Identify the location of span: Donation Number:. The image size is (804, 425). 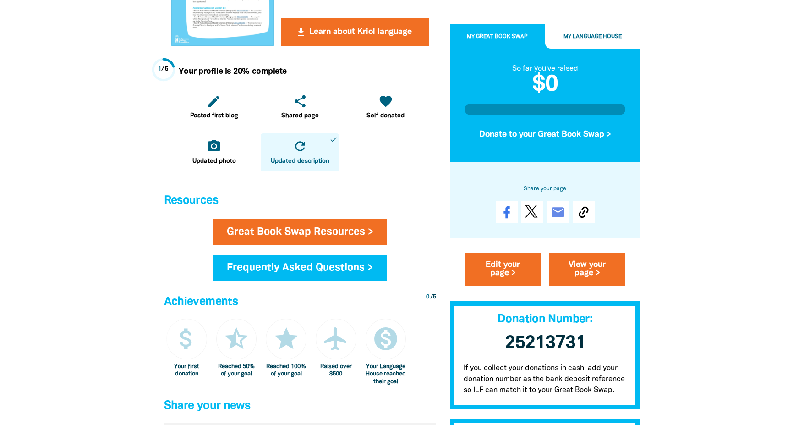
(545, 319).